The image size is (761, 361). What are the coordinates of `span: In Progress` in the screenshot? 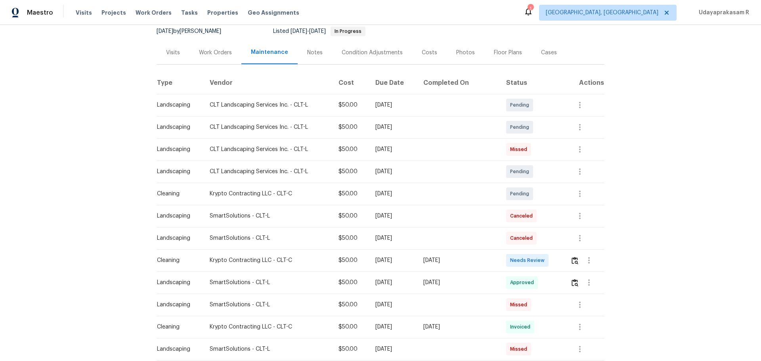 It's located at (348, 31).